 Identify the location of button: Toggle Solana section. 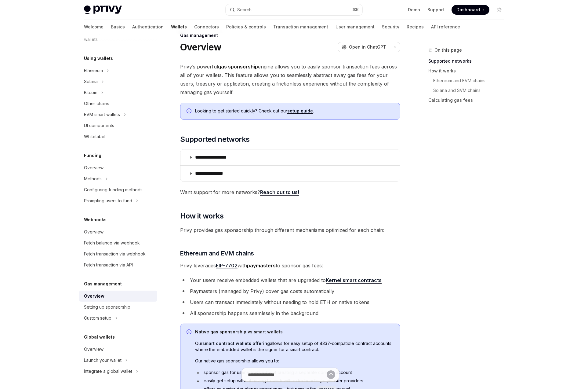
(118, 82).